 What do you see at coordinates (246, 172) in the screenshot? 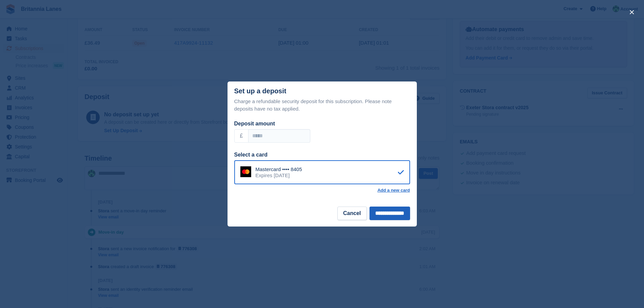
I see `img: Mastercard Logo` at bounding box center [246, 172].